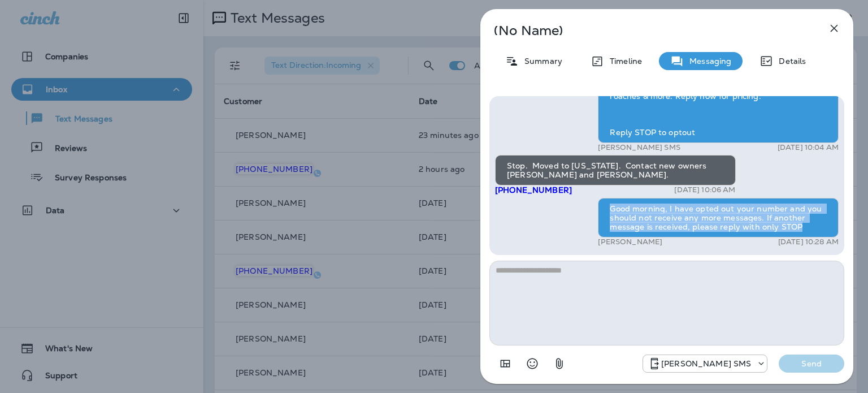  What do you see at coordinates (532, 364) in the screenshot?
I see `button: Select an emoji` at bounding box center [532, 364].